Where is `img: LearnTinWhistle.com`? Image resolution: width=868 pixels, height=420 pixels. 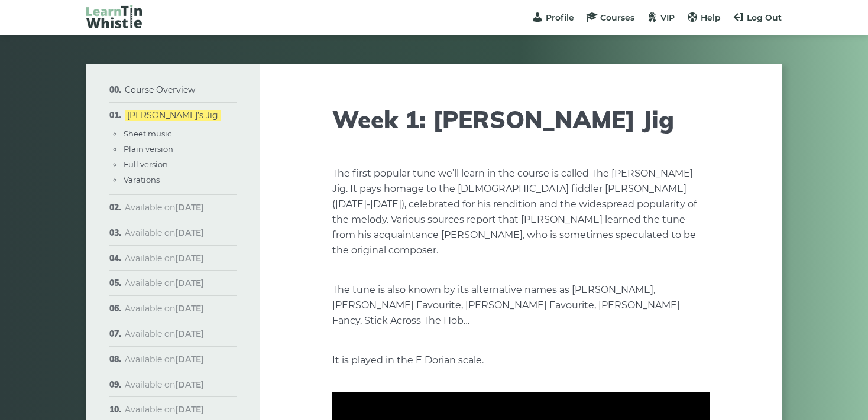
img: LearnTinWhistle.com is located at coordinates (114, 17).